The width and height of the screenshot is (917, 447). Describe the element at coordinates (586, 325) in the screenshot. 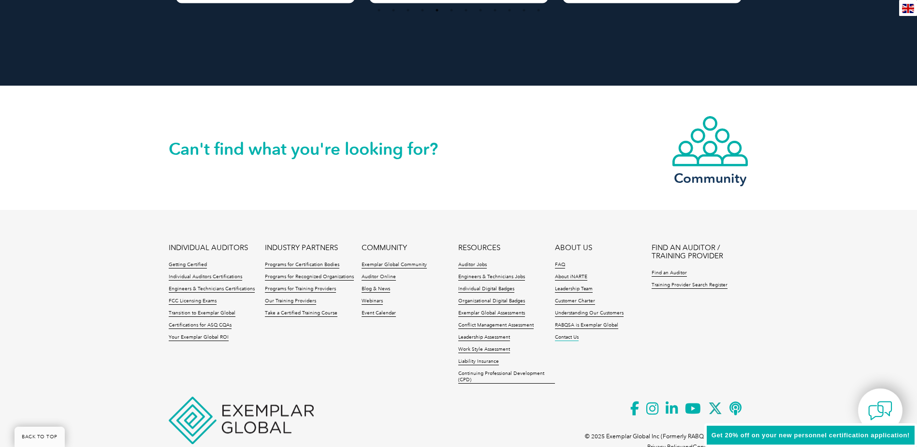

I see `a: RABQSA is Exemplar Global` at that location.